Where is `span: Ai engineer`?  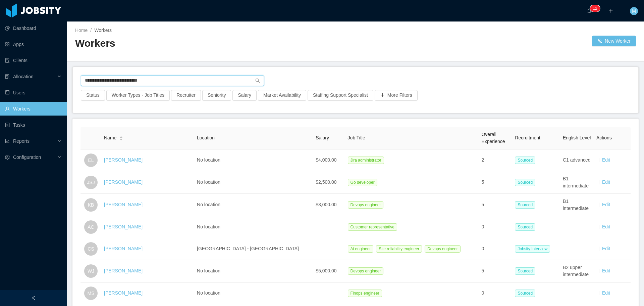 span: Ai engineer is located at coordinates (360, 249).